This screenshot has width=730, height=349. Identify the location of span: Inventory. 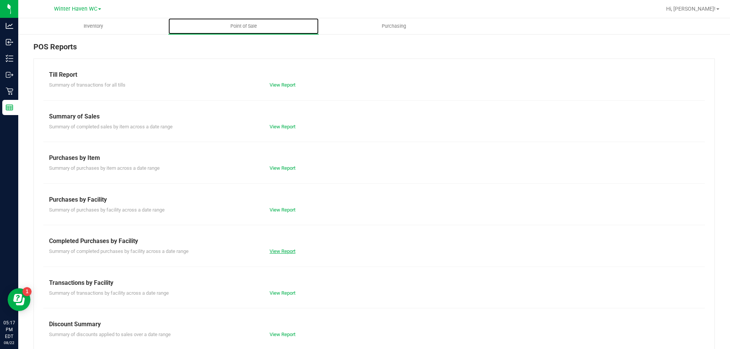
(93, 26).